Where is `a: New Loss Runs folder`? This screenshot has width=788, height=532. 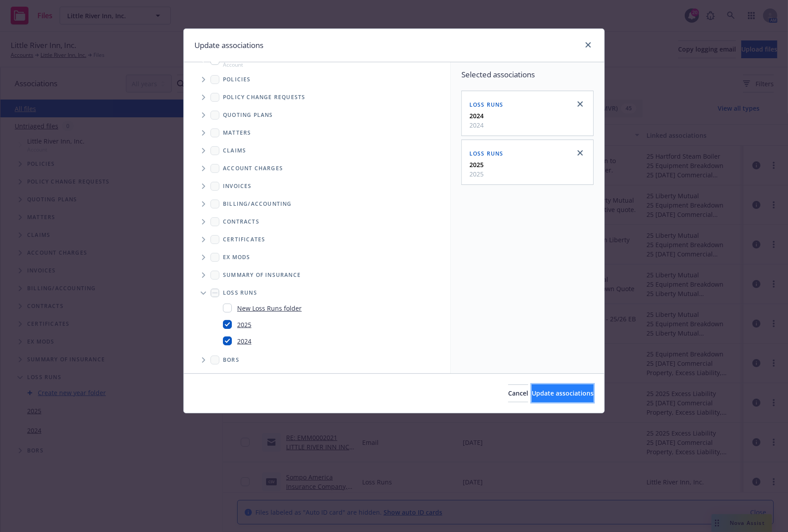
a: New Loss Runs folder is located at coordinates (269, 308).